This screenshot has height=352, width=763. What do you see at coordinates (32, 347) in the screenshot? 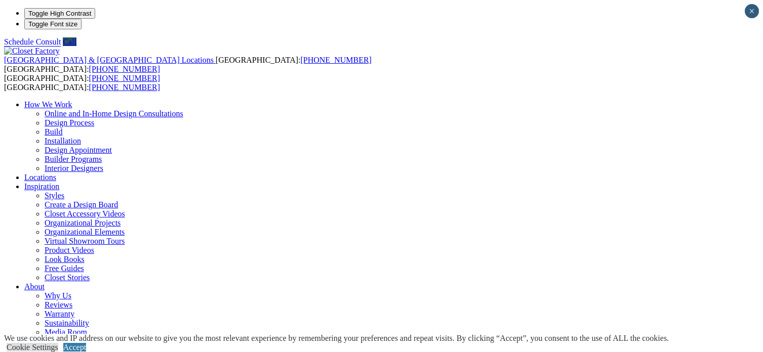
I see `a: Cookie Settings` at bounding box center [32, 347].